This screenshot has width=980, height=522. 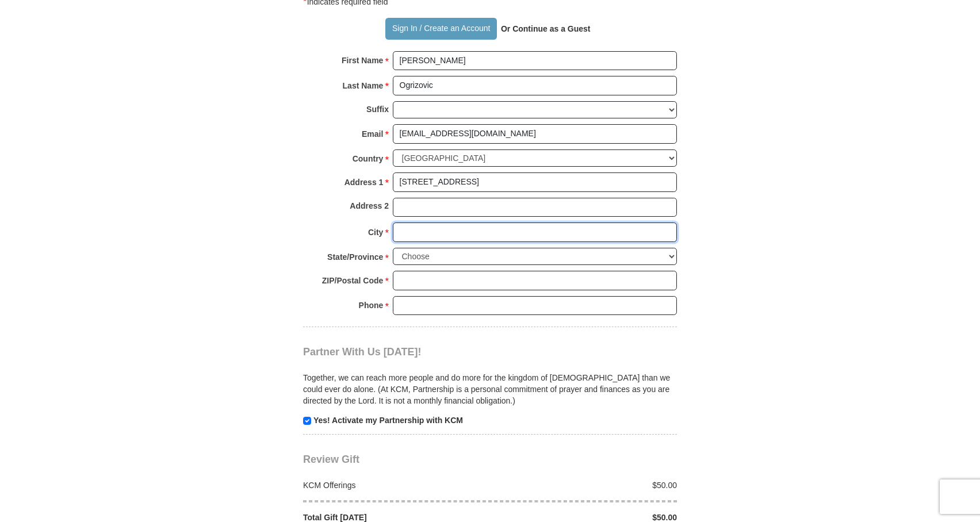 I want to click on button: Sign In / Create an Account, so click(x=441, y=29).